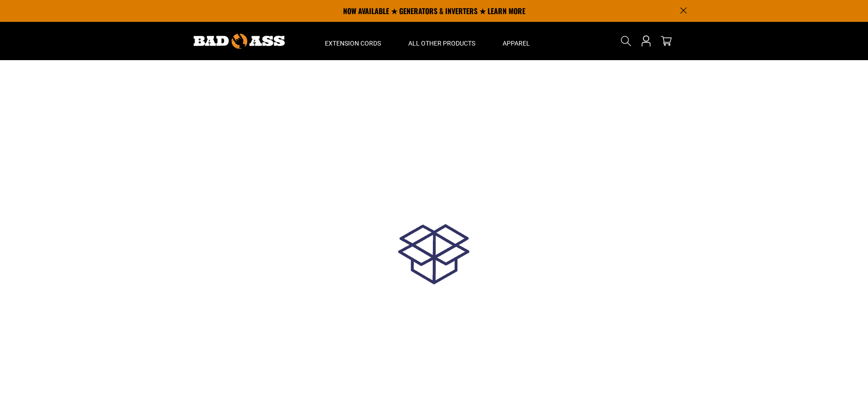 Image resolution: width=868 pixels, height=415 pixels. What do you see at coordinates (516, 43) in the screenshot?
I see `span: Apparel` at bounding box center [516, 43].